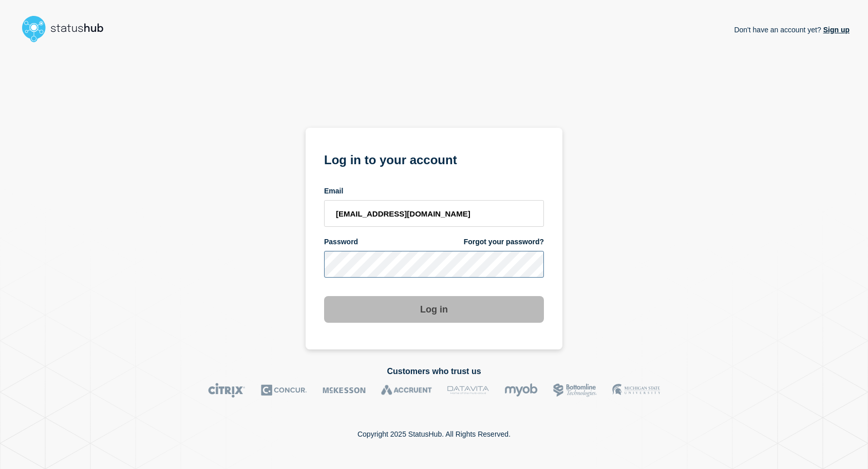 The width and height of the screenshot is (868, 469). Describe the element at coordinates (504, 242) in the screenshot. I see `a: Forgot your password?` at that location.